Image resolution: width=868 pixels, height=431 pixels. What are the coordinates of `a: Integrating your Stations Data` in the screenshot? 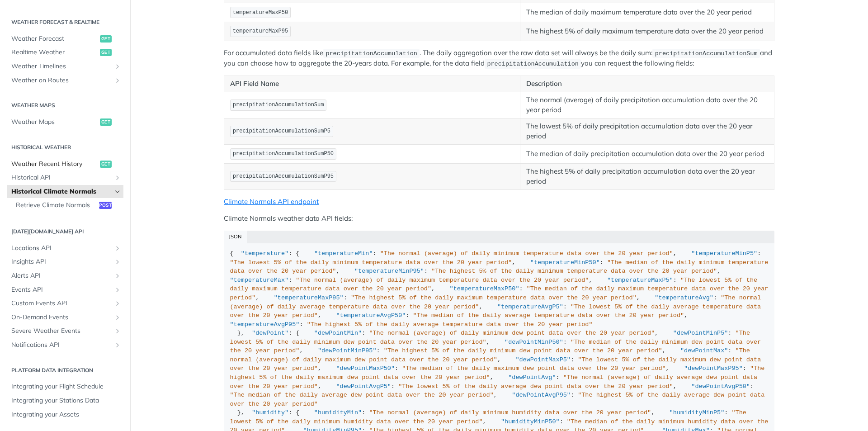 It's located at (66, 401).